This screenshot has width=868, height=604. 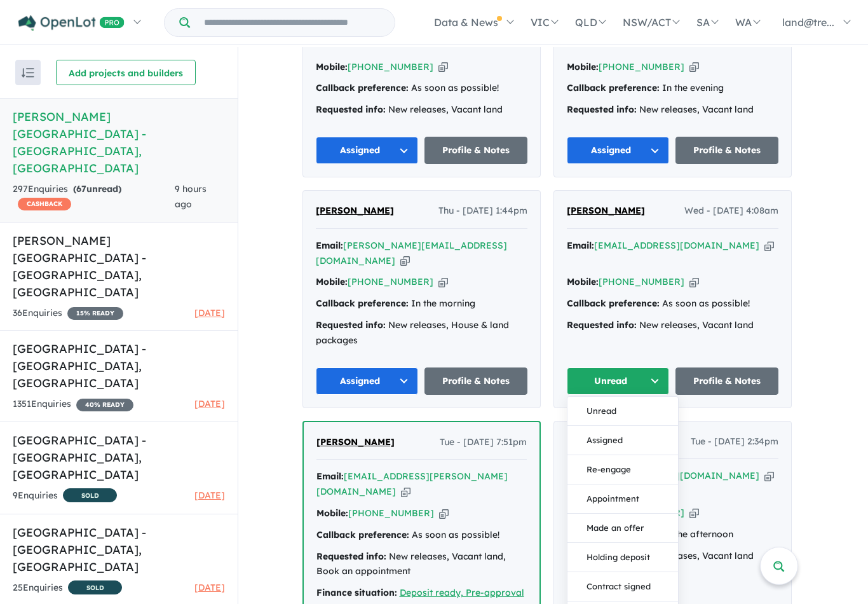 What do you see at coordinates (105, 405) in the screenshot?
I see `span: 40 % READY` at bounding box center [105, 405].